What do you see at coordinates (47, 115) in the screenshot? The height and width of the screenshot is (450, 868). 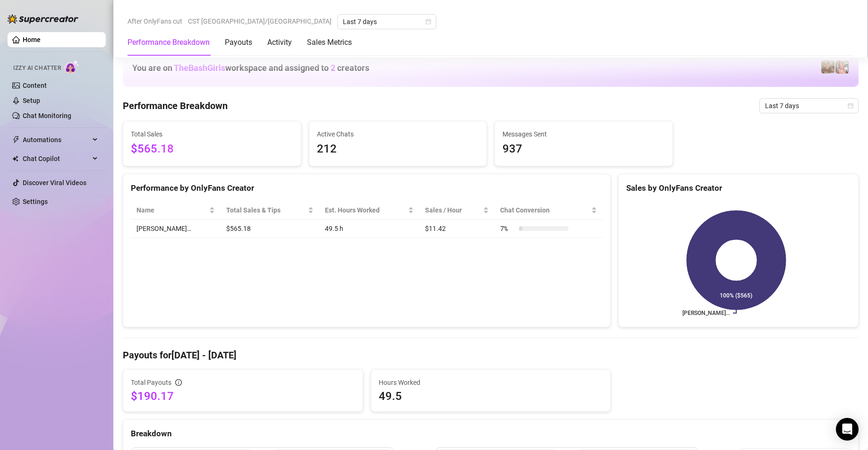 I see `a: Chat Monitoring` at bounding box center [47, 115].